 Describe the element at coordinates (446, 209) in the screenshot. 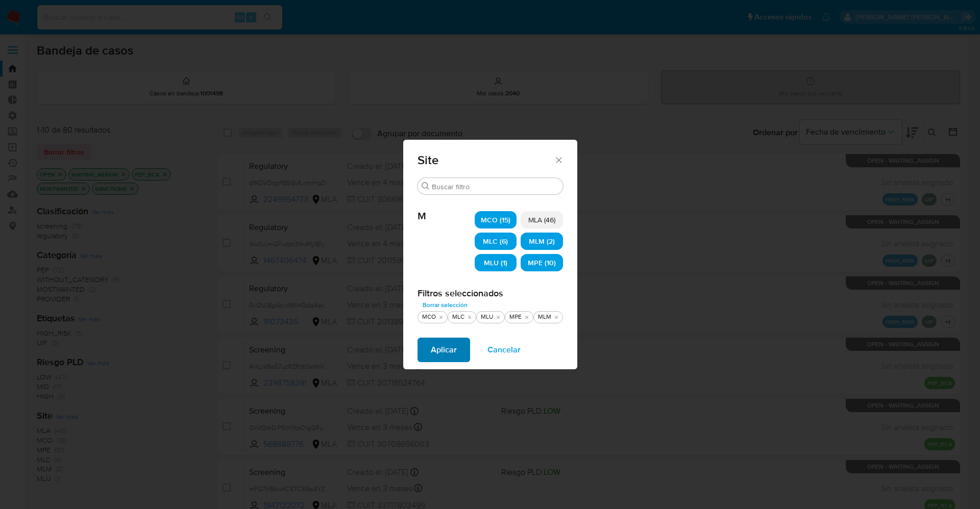

I see `span: M` at that location.